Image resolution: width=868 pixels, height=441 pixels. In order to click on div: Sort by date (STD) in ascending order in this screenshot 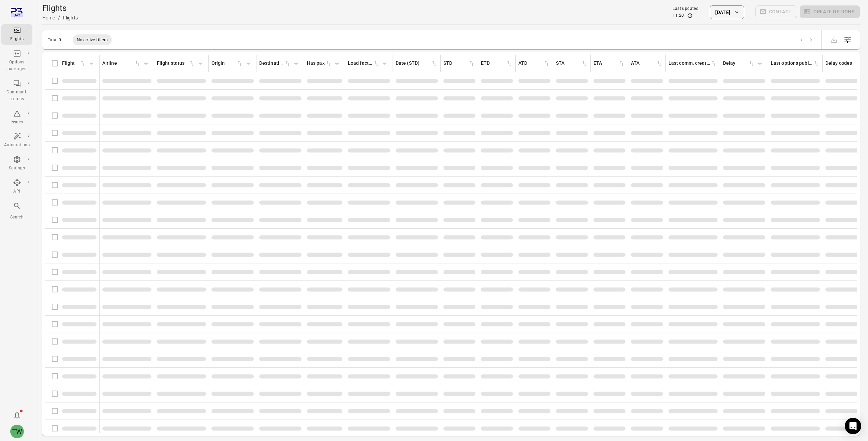, I will do `click(417, 63)`.